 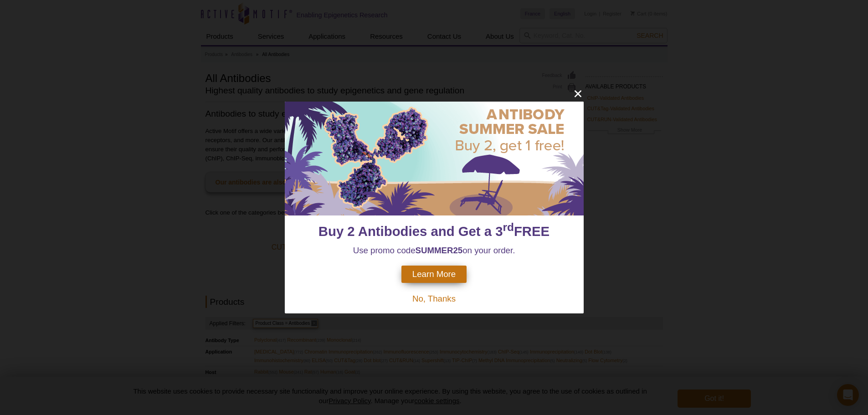 What do you see at coordinates (434, 299) in the screenshot?
I see `span: No, Thanks` at bounding box center [434, 299].